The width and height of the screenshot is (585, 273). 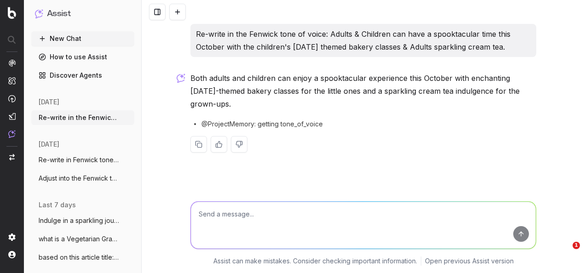 What do you see at coordinates (12, 116) in the screenshot?
I see `img: Studio` at bounding box center [12, 116].